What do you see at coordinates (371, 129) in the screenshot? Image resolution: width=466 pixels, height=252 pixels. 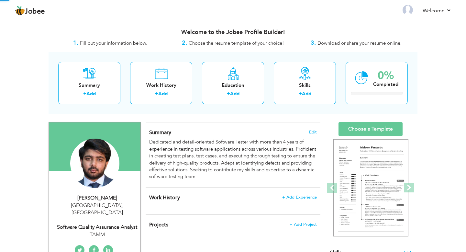 I see `a: Choose a Template` at bounding box center [371, 129].